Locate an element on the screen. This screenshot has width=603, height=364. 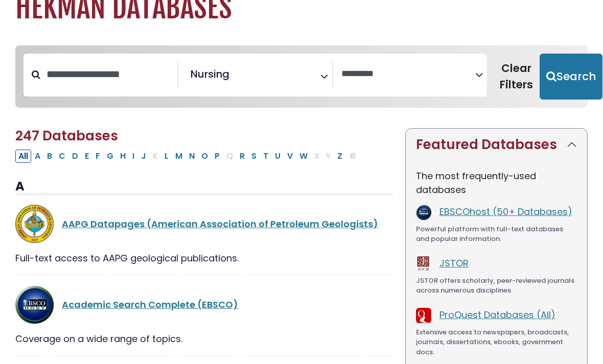
p: The most frequently-used databases is located at coordinates (496, 183).